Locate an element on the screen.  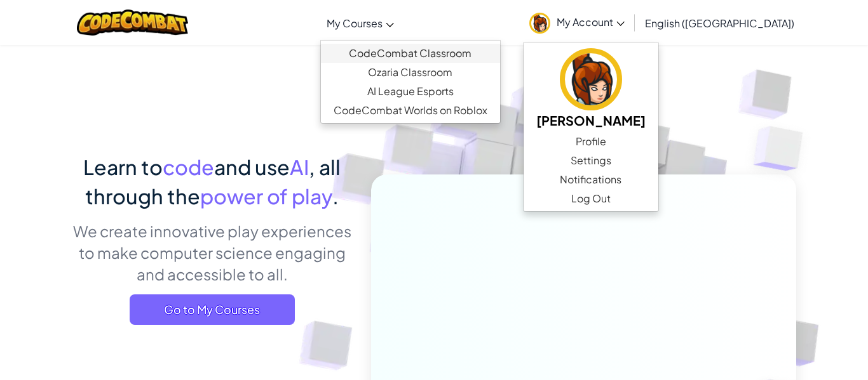
a: Settings is located at coordinates (591, 161).